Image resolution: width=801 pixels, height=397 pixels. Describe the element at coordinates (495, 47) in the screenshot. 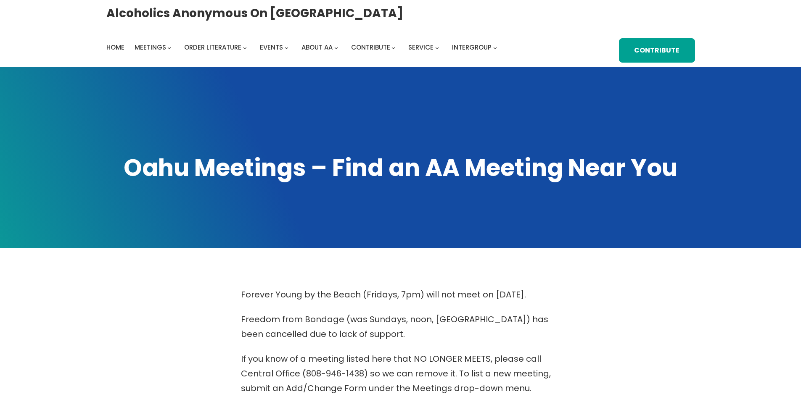

I see `button: Intergroup submenu` at that location.